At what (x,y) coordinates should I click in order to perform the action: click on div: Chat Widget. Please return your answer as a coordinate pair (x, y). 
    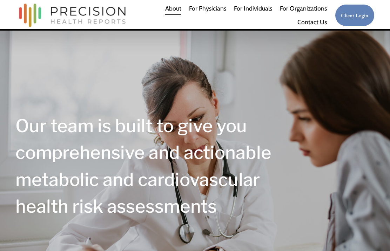
    Looking at the image, I should click on (373, 234).